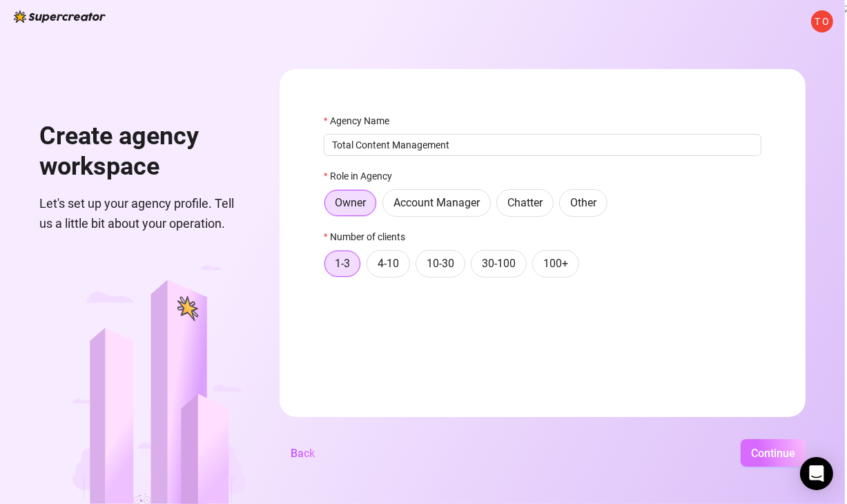 This screenshot has height=504, width=847. What do you see at coordinates (143, 213) in the screenshot?
I see `span: Let's set up your agency profile. Tell us a little bit about your operation.` at bounding box center [143, 213].